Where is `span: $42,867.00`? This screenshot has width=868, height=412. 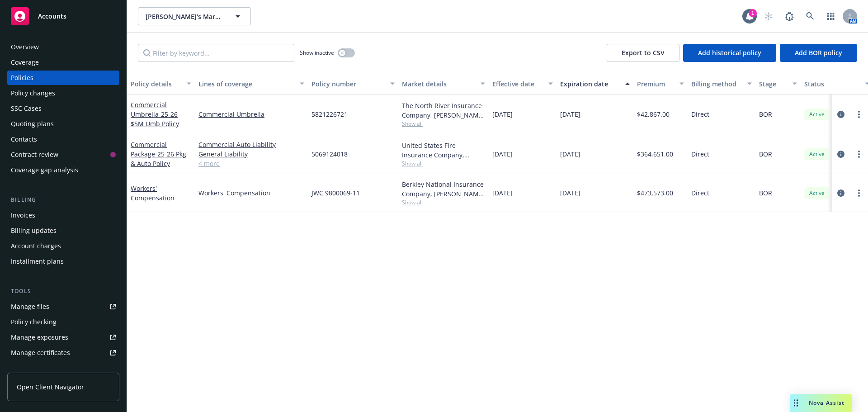
span: $42,867.00 is located at coordinates (654, 114).